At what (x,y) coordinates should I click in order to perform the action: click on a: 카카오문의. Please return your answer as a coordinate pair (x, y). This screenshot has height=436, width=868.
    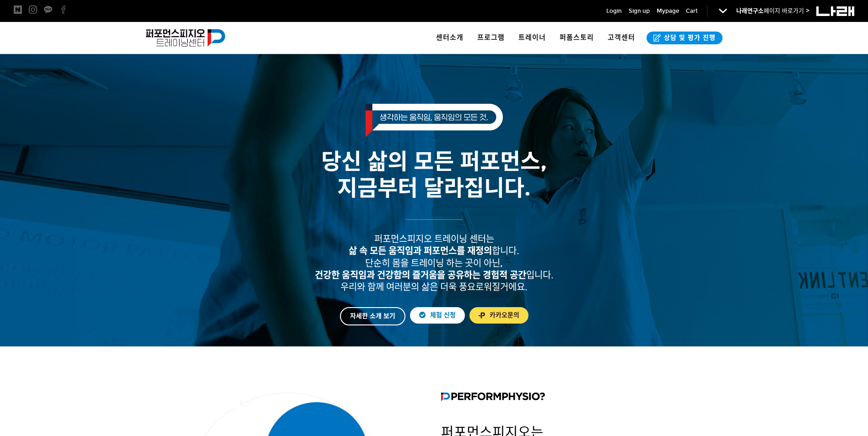
    Looking at the image, I should click on (499, 316).